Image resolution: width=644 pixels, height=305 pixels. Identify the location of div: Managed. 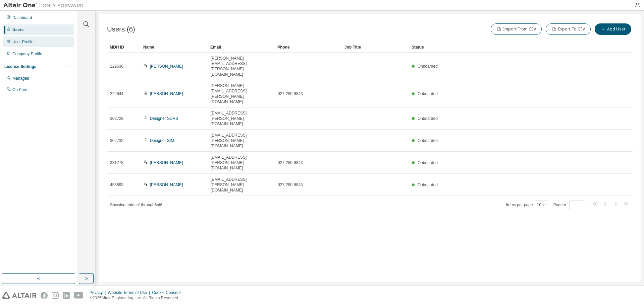
(21, 78).